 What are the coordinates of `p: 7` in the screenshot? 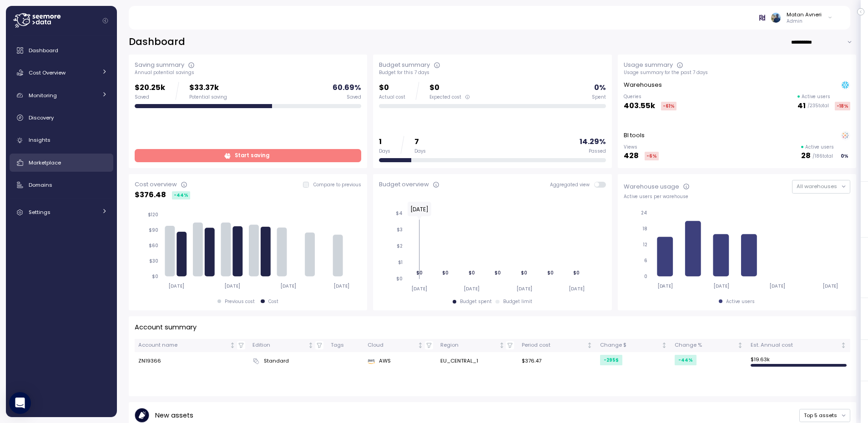 It's located at (420, 142).